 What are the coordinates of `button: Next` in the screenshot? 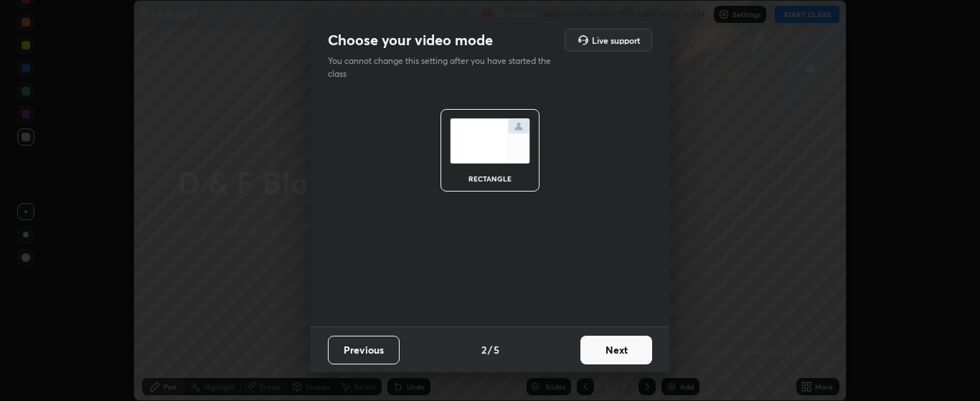 It's located at (617, 350).